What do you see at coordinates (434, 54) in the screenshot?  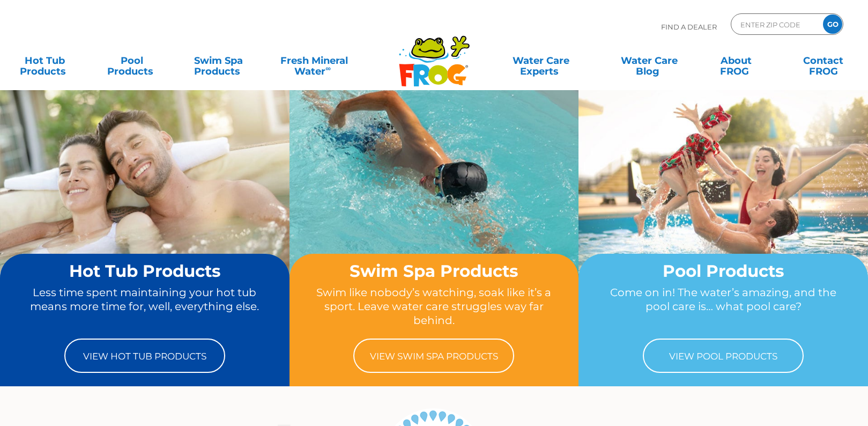 I see `img: Frog Products Logo` at bounding box center [434, 54].